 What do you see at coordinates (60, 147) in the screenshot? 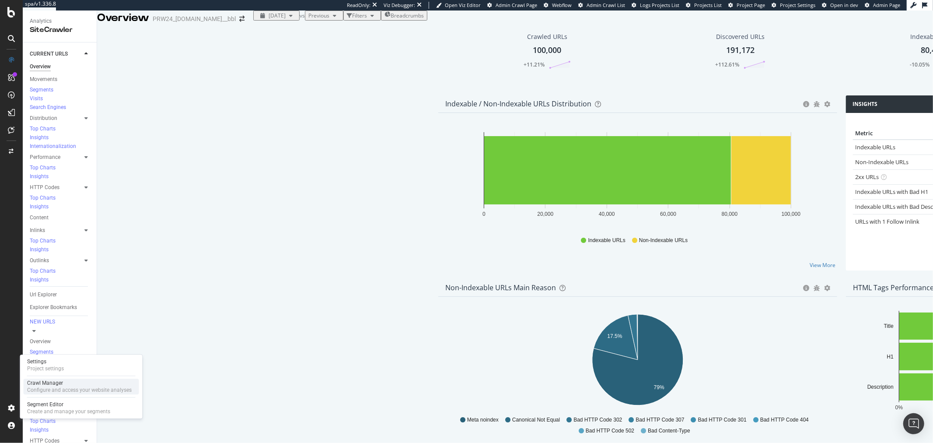
I see `a: Internationalization` at bounding box center [60, 147].